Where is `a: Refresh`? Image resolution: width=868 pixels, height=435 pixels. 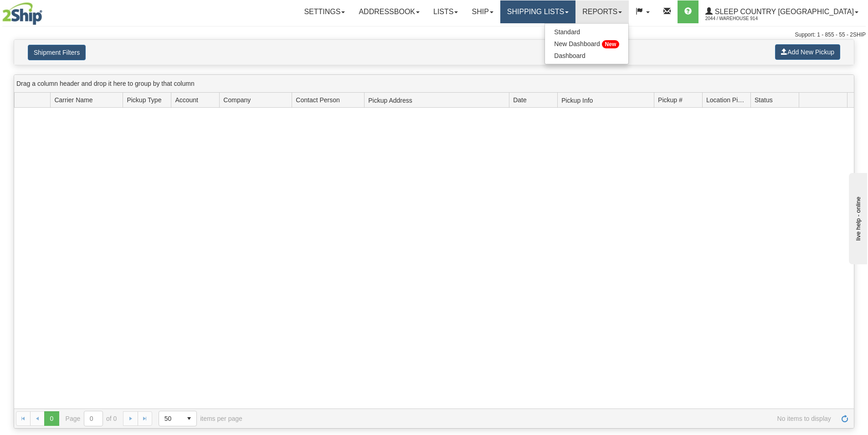
a: Refresh is located at coordinates (845, 418).